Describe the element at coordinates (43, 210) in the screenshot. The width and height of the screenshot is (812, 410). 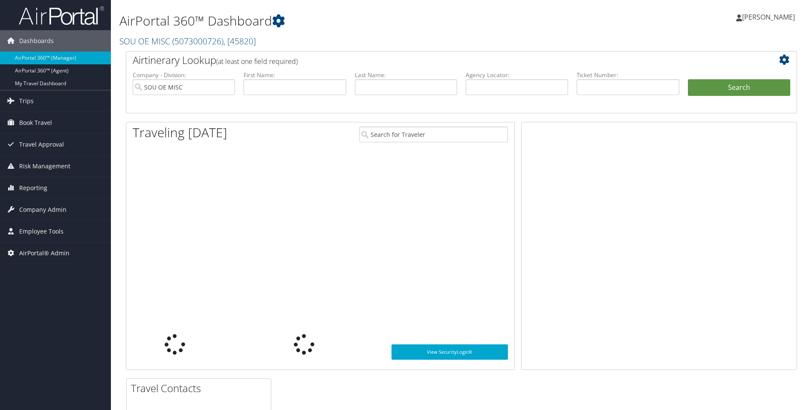
I see `span: Company Admin` at that location.